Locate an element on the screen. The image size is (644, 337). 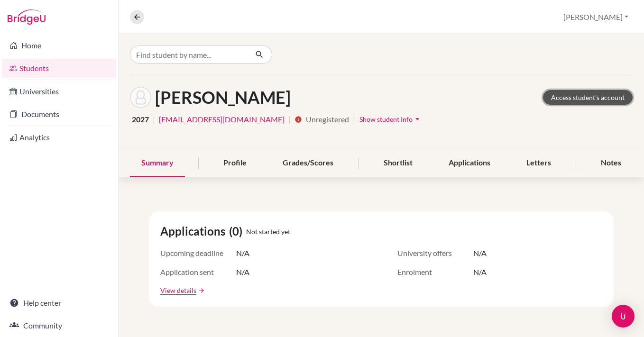
div: Grades/Scores is located at coordinates (308, 163).